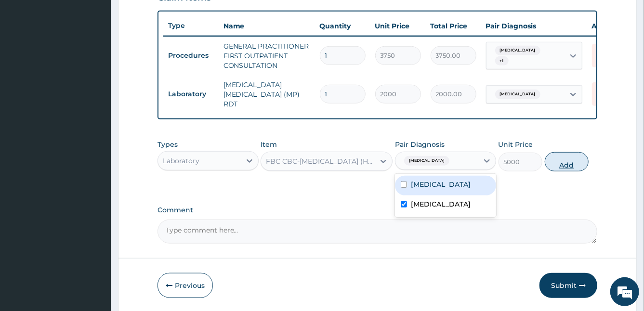 The width and height of the screenshot is (644, 311). What do you see at coordinates (502, 61) in the screenshot?
I see `span: + 1` at bounding box center [502, 61].